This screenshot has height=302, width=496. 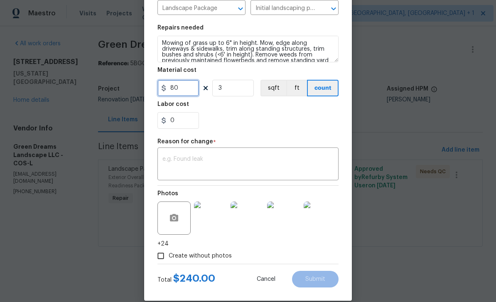 I want to click on button: Submit, so click(x=315, y=279).